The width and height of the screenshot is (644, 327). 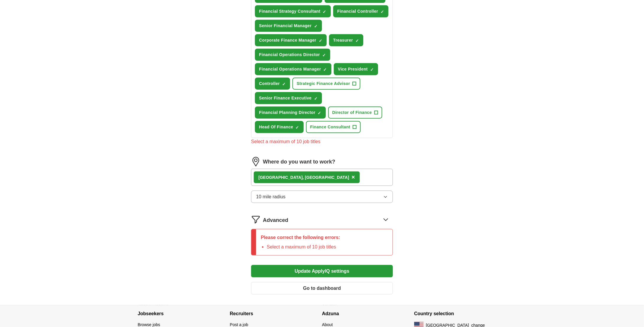 I want to click on button: Financial Strategy Consultant✓, so click(x=293, y=12).